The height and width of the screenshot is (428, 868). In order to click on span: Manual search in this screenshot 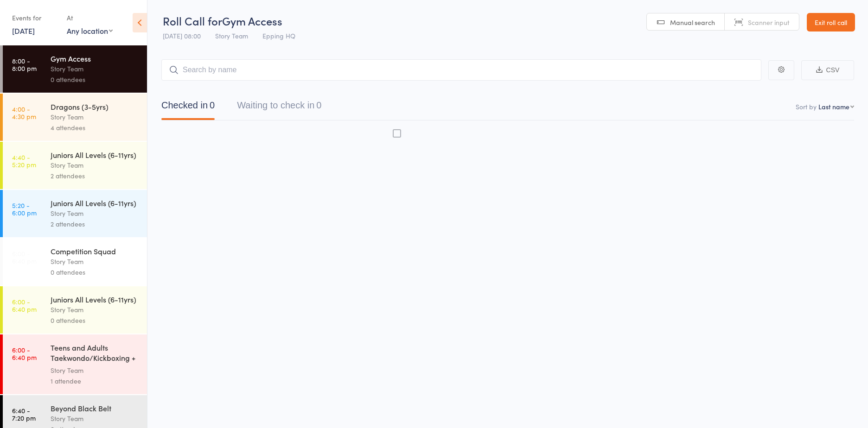, I will do `click(692, 22)`.